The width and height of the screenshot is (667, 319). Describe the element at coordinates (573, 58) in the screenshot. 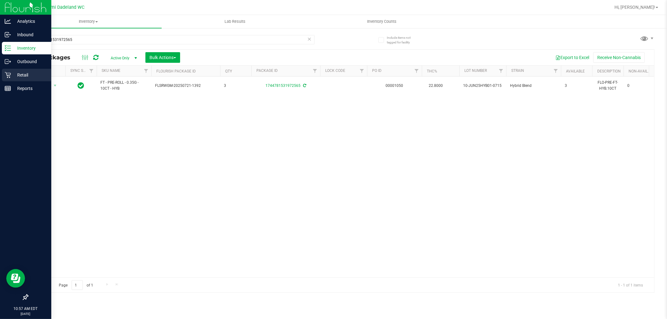

I see `button: Export to Excel` at that location.